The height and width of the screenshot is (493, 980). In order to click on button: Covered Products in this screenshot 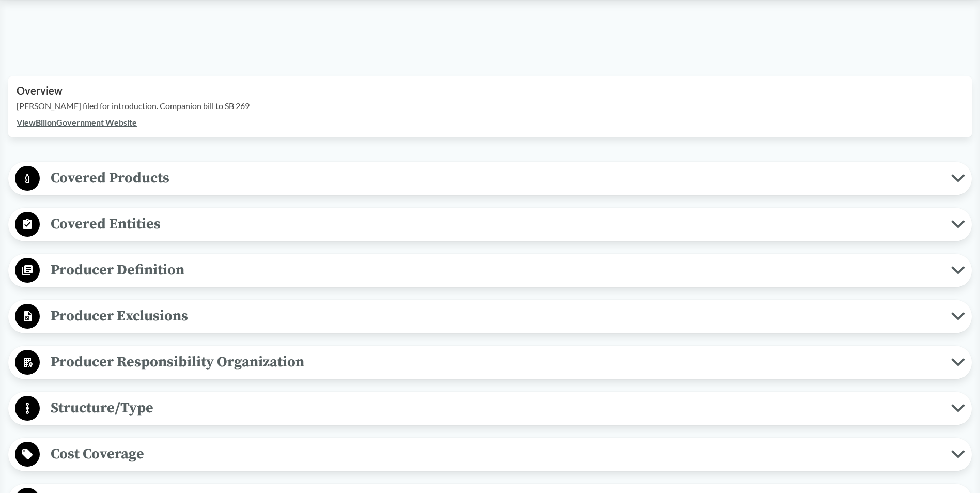, I will do `click(490, 178)`.